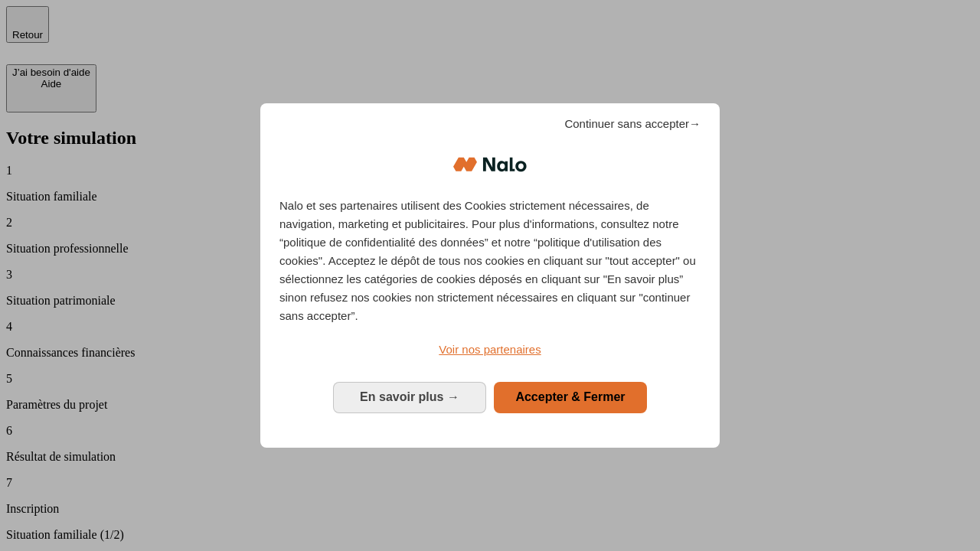 The width and height of the screenshot is (980, 551). Describe the element at coordinates (410, 396) in the screenshot. I see `span: En savoir plus →` at that location.